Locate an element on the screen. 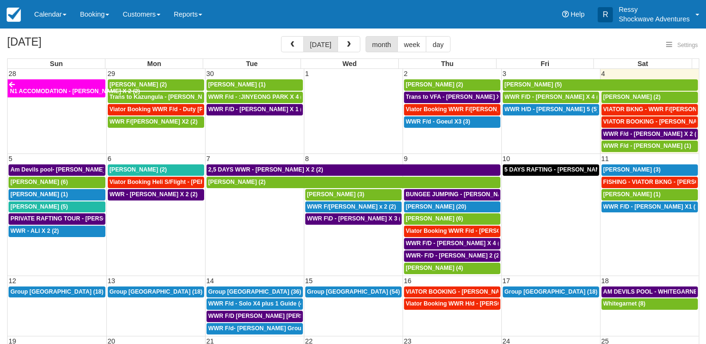 This screenshot has width=706, height=344. span: Fri is located at coordinates (545, 64).